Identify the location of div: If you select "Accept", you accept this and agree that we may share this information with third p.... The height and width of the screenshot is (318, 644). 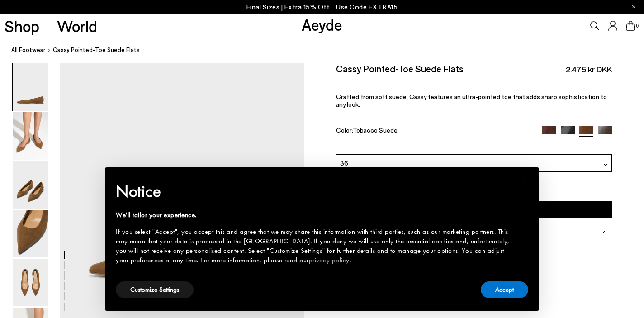
(315, 246).